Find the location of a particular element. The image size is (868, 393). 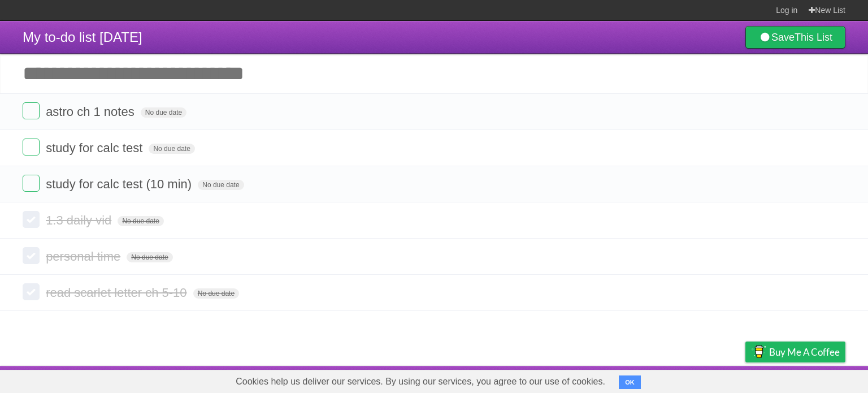

a: Buy me a coffee is located at coordinates (796, 351).